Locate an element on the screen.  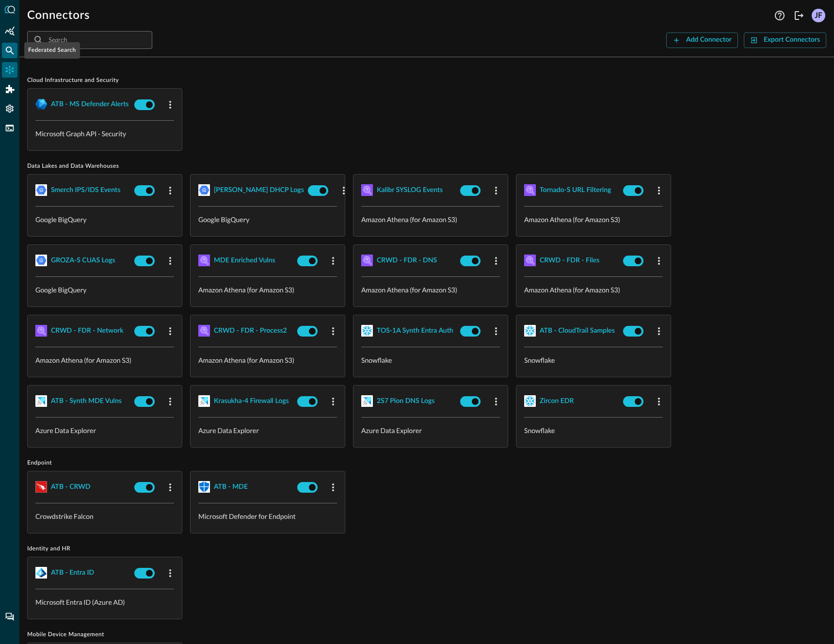
span: Endpoint is located at coordinates (427, 463).